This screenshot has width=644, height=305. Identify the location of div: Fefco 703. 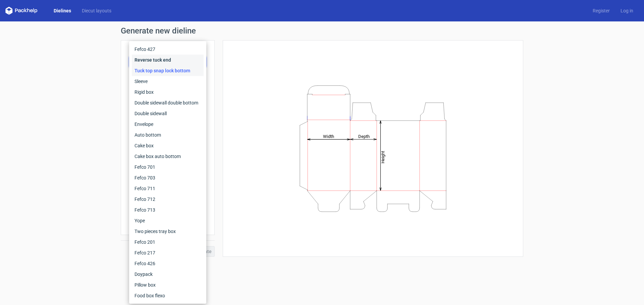
(168, 178).